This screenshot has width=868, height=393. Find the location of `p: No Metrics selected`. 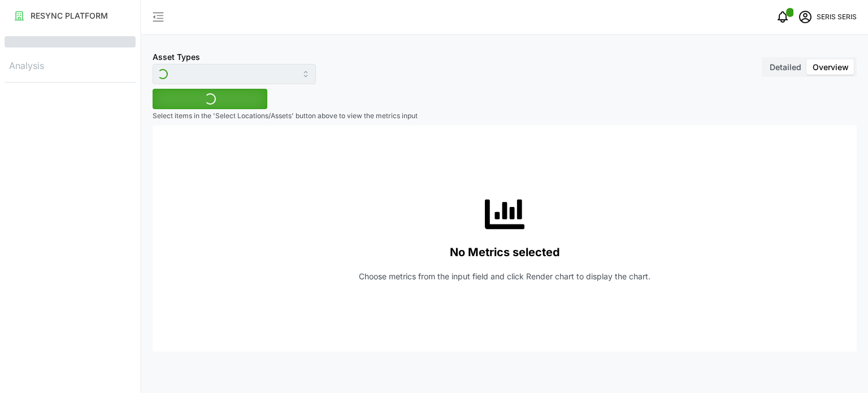

p: No Metrics selected is located at coordinates (505, 252).